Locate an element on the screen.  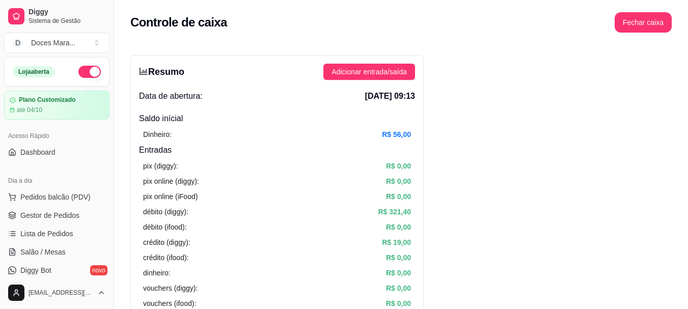
div: Doces Mara ... is located at coordinates (53, 43).